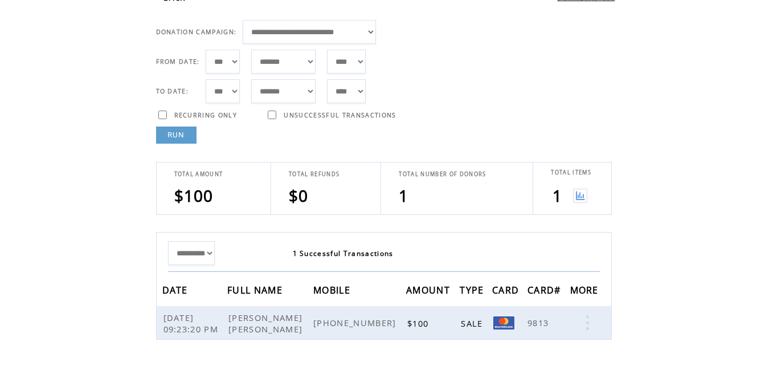 The width and height of the screenshot is (765, 366). What do you see at coordinates (173, 91) in the screenshot?
I see `span: TO DATE:` at bounding box center [173, 91].